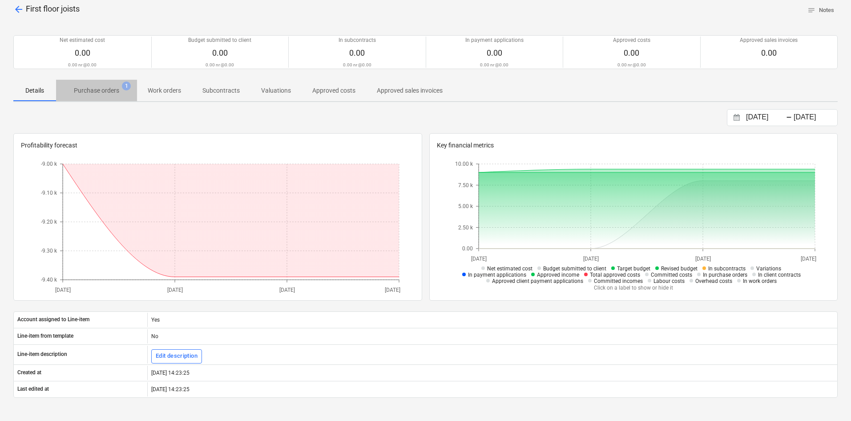  I want to click on p: Valuations, so click(276, 90).